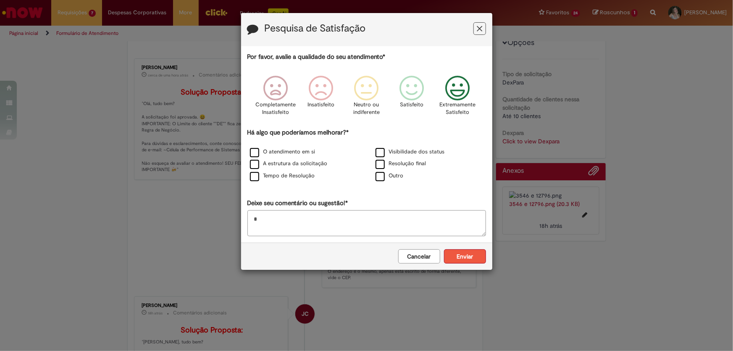 This screenshot has height=351, width=733. I want to click on button: Cancelar, so click(419, 256).